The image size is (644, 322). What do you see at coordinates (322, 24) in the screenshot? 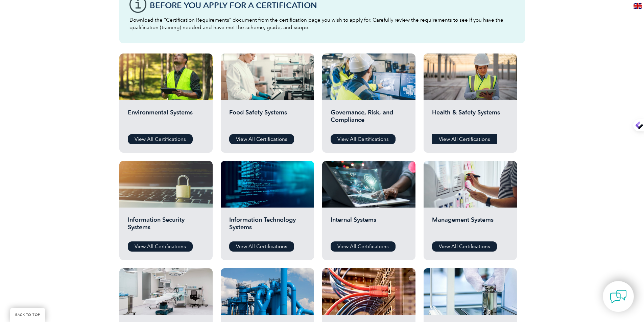
I see `p: Download the “Certification Requirements” document from the certification page you wish to apply ...` at bounding box center [322, 24].